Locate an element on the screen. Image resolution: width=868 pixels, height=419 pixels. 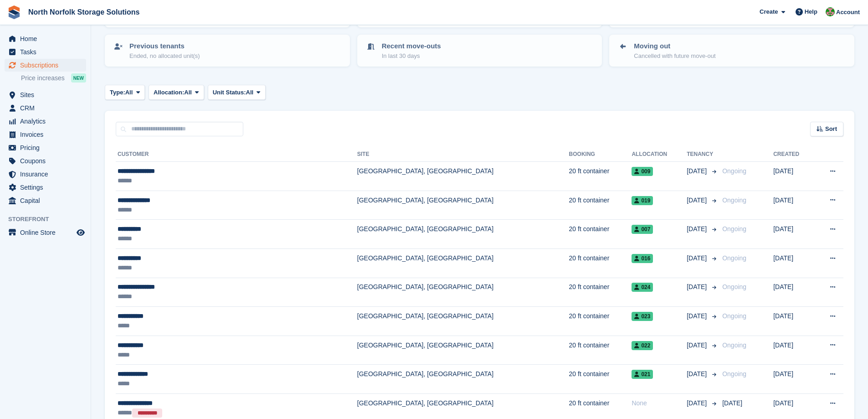
span: Coupons is located at coordinates (47, 161).